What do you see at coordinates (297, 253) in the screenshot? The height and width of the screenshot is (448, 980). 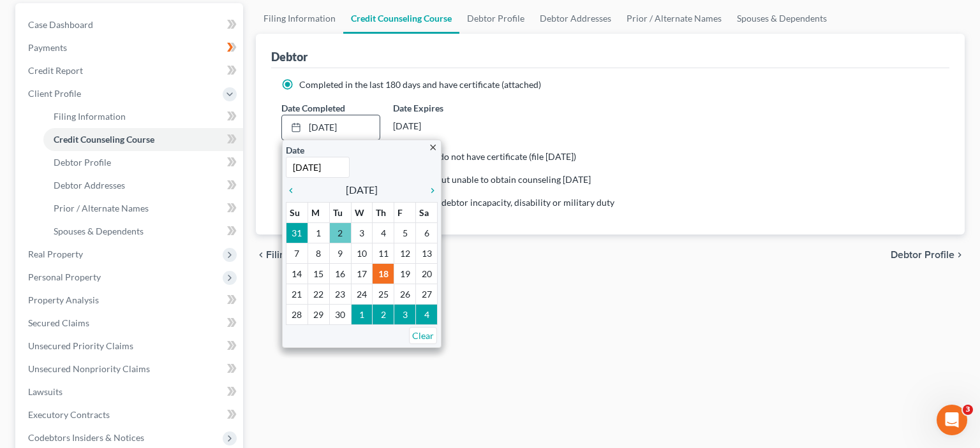 I see `td: 7` at bounding box center [297, 253].